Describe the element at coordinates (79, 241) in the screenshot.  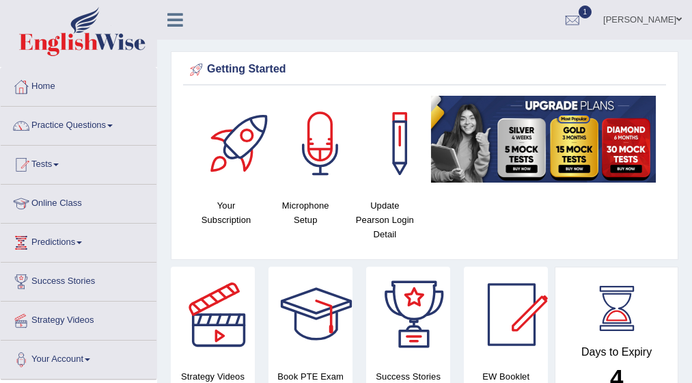
I see `a: Predictions` at that location.